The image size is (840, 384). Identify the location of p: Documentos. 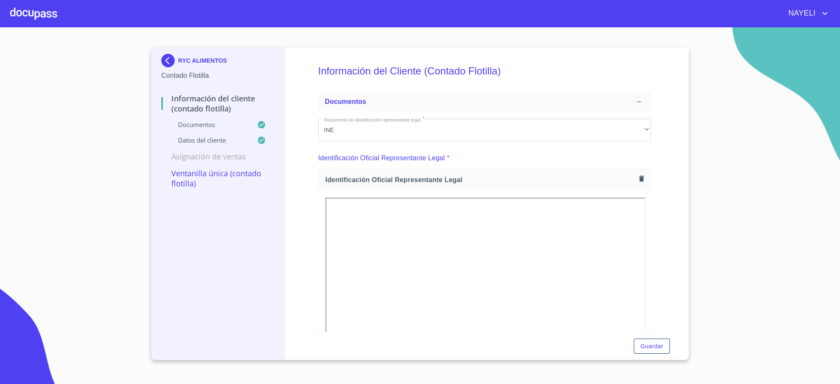
(209, 124).